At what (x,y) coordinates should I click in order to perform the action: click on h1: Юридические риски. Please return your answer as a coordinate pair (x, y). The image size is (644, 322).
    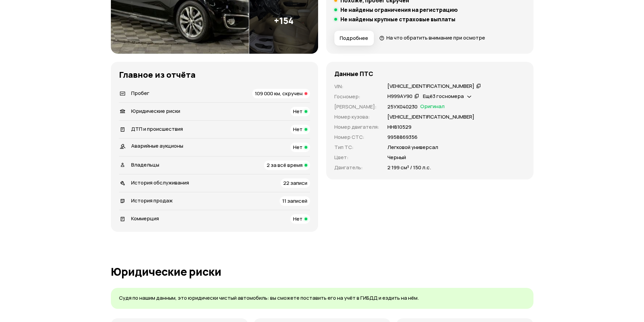
    Looking at the image, I should click on (322, 271).